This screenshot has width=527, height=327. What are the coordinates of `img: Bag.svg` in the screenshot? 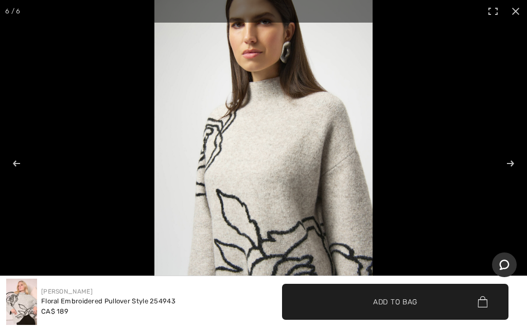 It's located at (482, 302).